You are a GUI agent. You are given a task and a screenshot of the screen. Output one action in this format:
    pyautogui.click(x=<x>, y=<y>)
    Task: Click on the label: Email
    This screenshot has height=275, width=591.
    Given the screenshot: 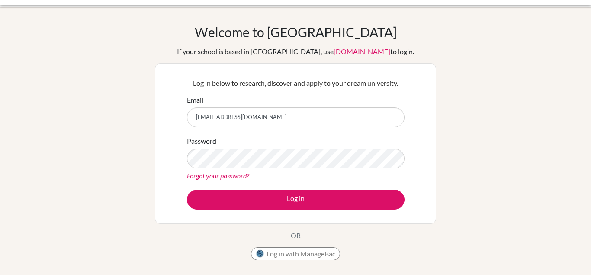 What is the action you would take?
    pyautogui.click(x=195, y=100)
    